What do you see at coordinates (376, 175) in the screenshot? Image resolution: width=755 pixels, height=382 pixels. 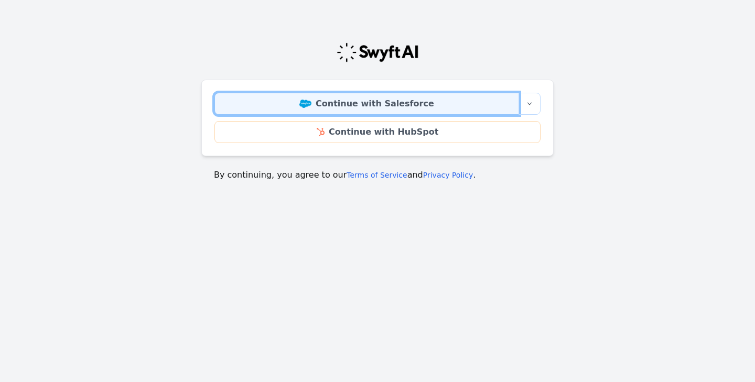 I see `a: Terms of Service` at bounding box center [376, 175].